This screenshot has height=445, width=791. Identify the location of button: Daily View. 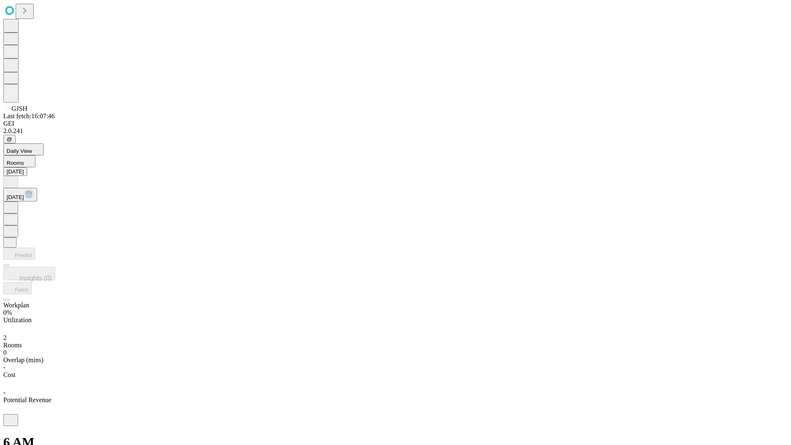
(23, 149).